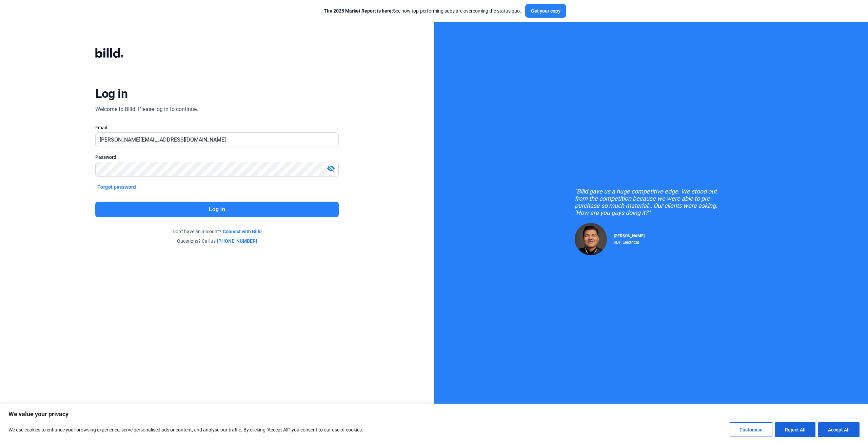 This screenshot has width=868, height=443. Describe the element at coordinates (651, 202) in the screenshot. I see `div: "Billd gave us a huge competitive edge. We stood out from the competition because we were able to...` at that location.